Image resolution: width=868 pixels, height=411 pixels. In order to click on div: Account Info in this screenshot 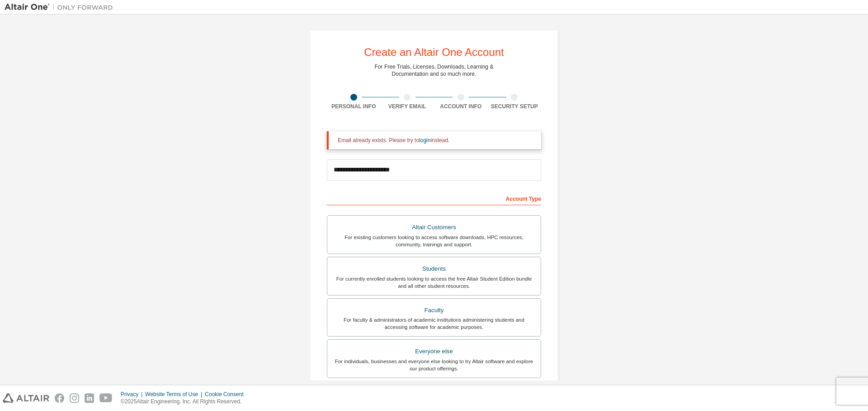, I will do `click(461, 107)`.